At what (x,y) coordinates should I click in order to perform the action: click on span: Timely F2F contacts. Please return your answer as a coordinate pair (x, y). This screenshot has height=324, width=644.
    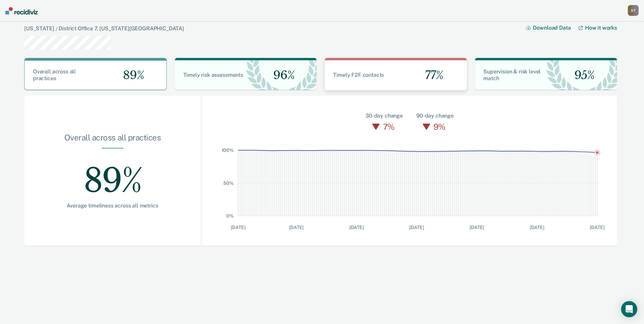
    Looking at the image, I should click on (359, 75).